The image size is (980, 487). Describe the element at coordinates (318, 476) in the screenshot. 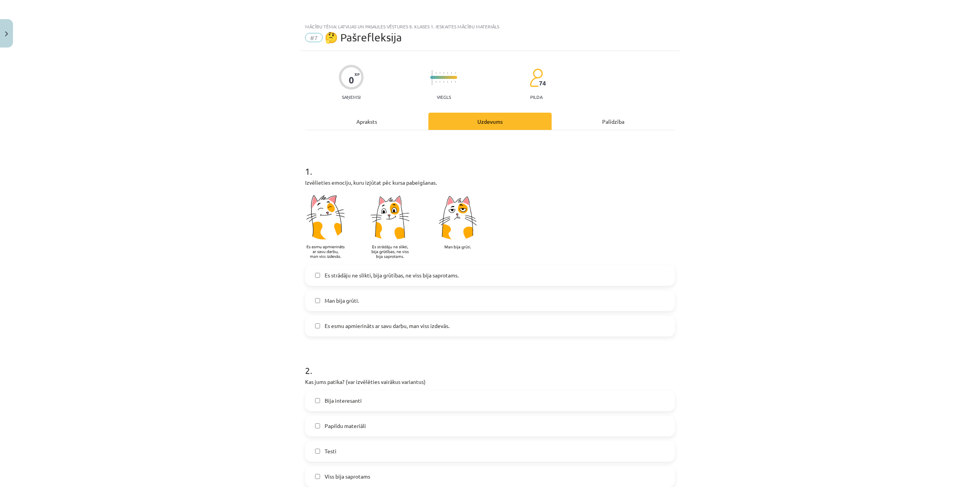

I see `input: Viss bija saprotams` at that location.